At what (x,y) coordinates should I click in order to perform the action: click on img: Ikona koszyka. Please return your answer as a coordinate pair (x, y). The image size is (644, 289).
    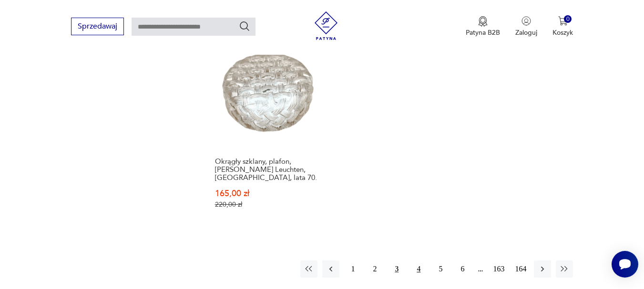
    Looking at the image, I should click on (563, 21).